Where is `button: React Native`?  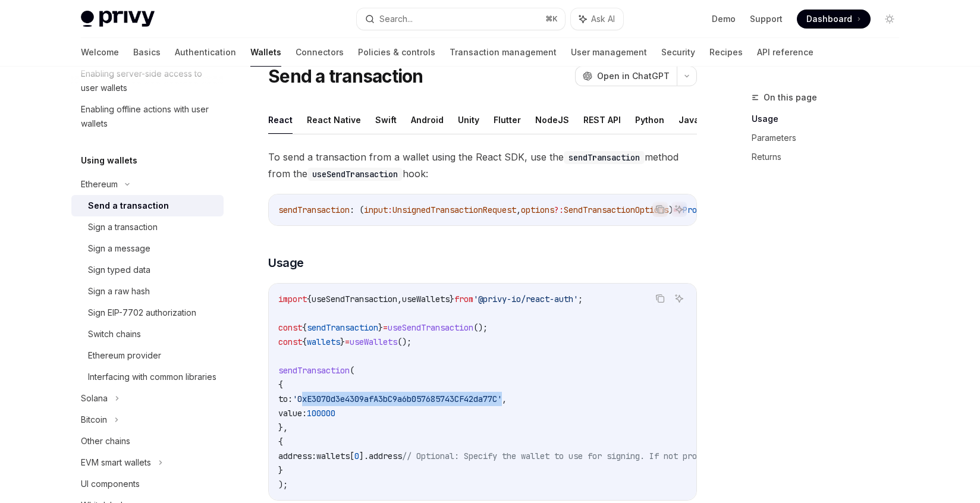
button: React Native is located at coordinates (334, 119).